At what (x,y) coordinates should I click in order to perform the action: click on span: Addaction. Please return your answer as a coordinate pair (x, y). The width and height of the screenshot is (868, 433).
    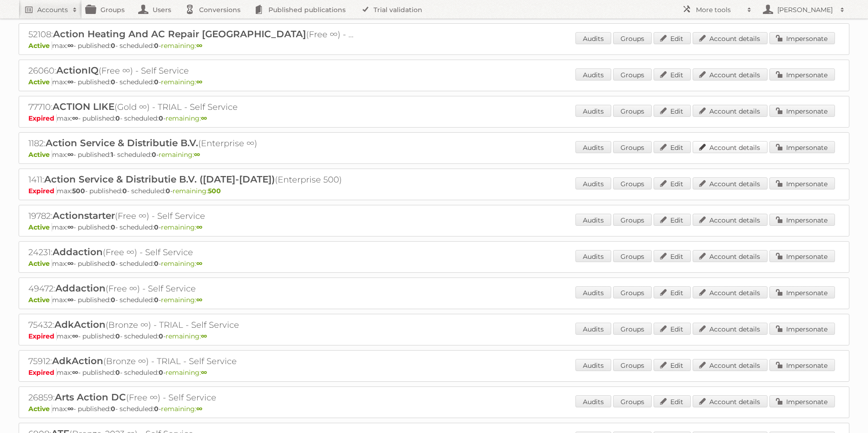
    Looking at the image, I should click on (77, 252).